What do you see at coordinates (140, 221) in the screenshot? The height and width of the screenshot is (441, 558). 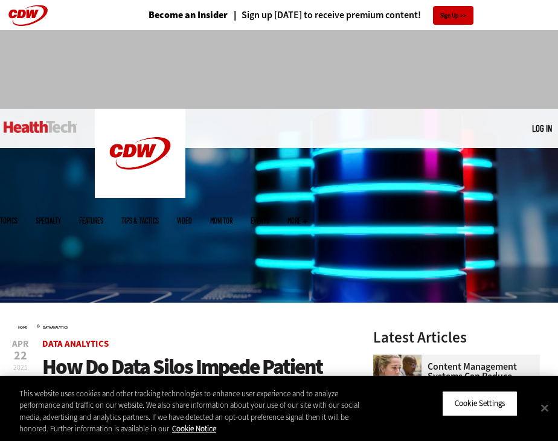 I see `a: Tips & Tactics` at bounding box center [140, 221].